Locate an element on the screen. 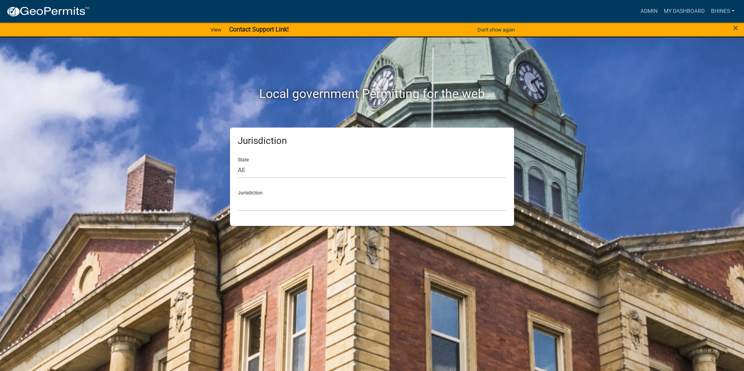 The width and height of the screenshot is (744, 371). button: Don't show again is located at coordinates (496, 30).